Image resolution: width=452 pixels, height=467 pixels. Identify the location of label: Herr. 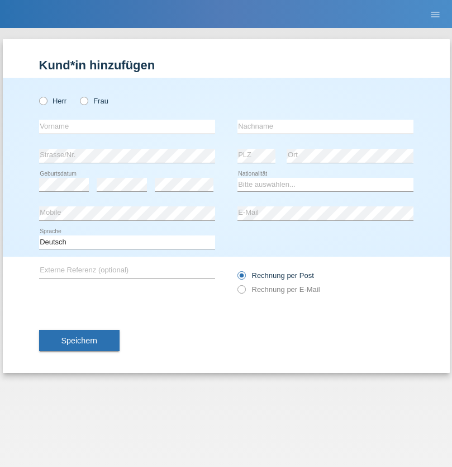
(53, 101).